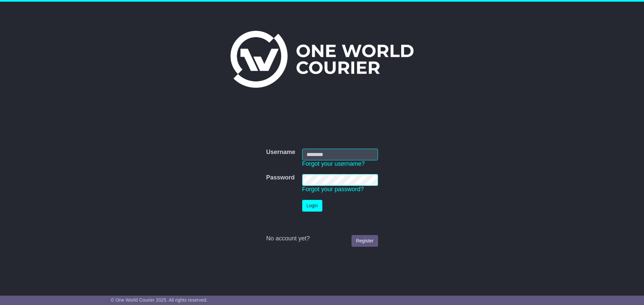 Image resolution: width=644 pixels, height=305 pixels. Describe the element at coordinates (159, 300) in the screenshot. I see `span: © One World Courier 2025. All rights reserved.` at that location.